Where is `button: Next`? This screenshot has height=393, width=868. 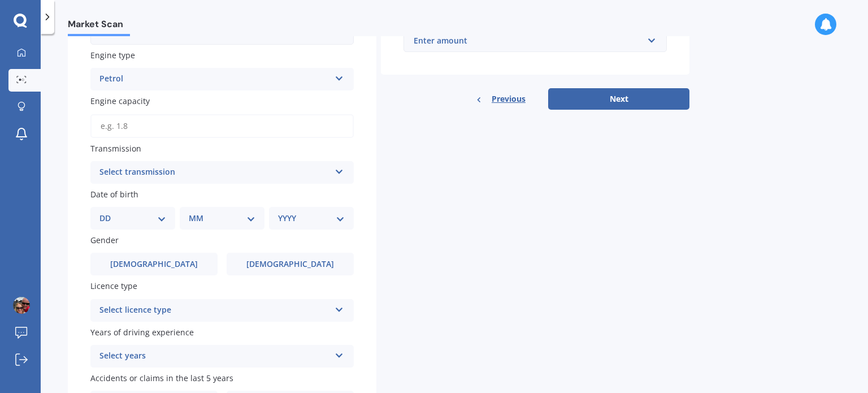
button: Next is located at coordinates (619, 99).